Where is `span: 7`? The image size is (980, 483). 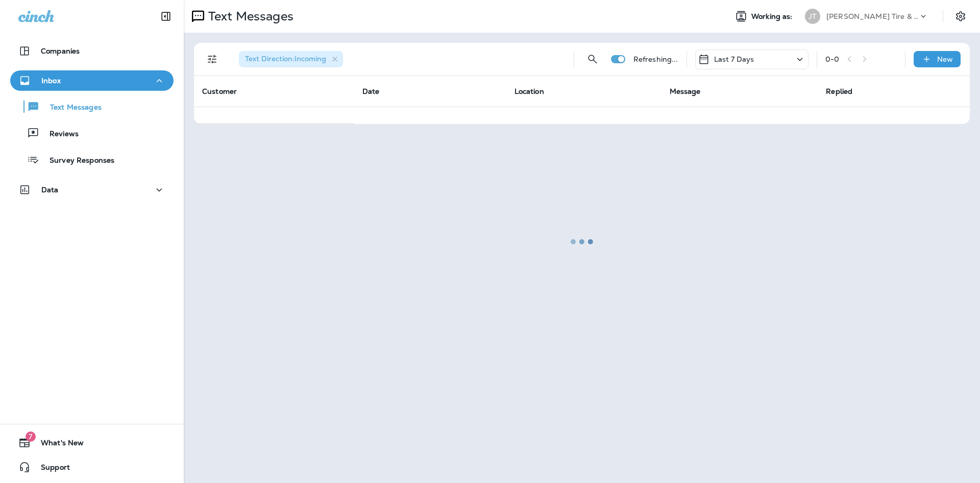
span: 7 is located at coordinates (31, 437).